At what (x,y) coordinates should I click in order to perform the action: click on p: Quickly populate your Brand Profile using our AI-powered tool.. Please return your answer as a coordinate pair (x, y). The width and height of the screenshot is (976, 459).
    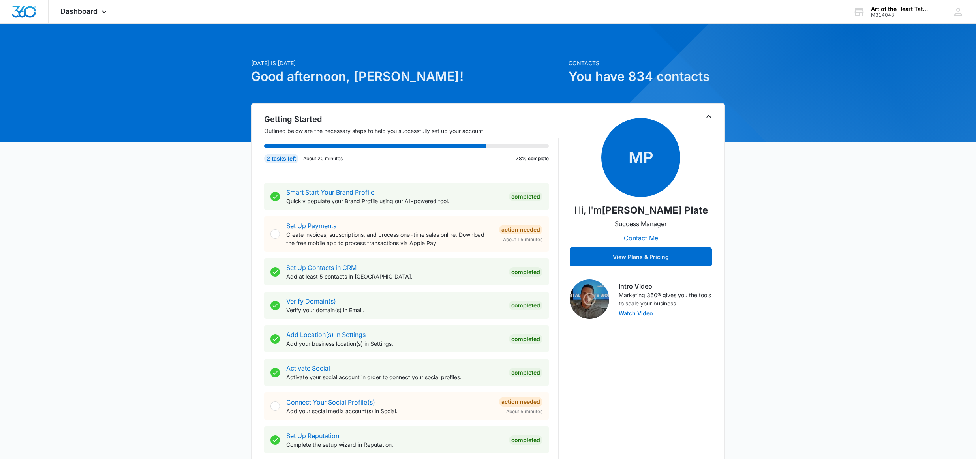
    Looking at the image, I should click on (394, 201).